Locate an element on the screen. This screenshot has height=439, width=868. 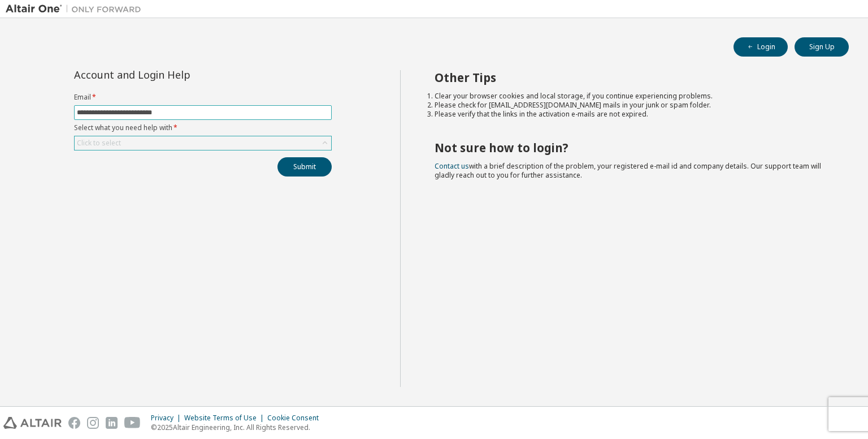
label: Select what you need help with is located at coordinates (203, 128).